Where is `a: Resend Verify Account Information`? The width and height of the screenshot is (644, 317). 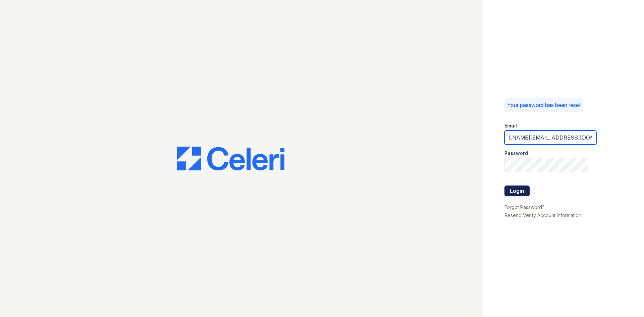 a: Resend Verify Account Information is located at coordinates (543, 215).